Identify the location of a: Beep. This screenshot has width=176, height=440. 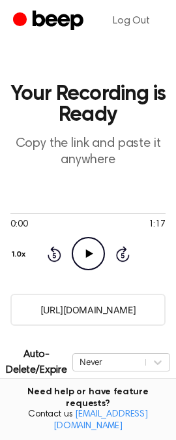
(50, 21).